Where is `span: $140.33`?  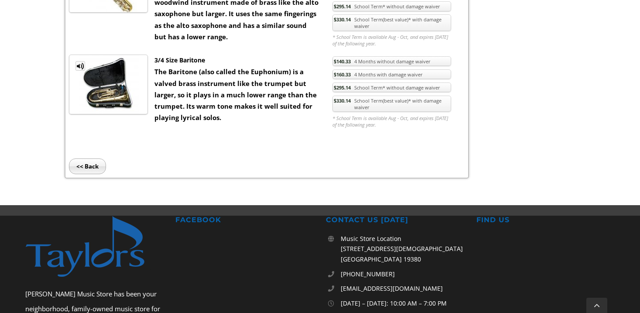 span: $140.33 is located at coordinates (342, 61).